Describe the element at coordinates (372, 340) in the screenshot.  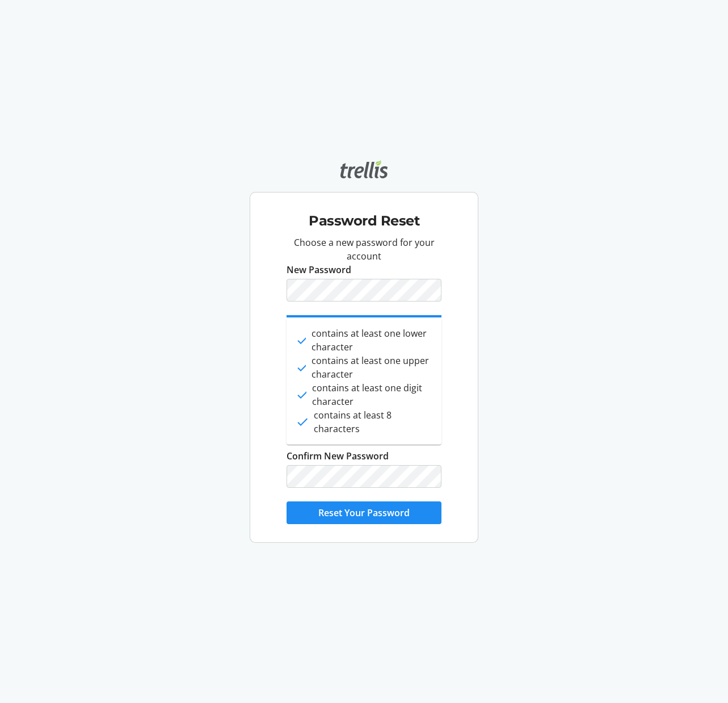
I see `span: contains at least one lower character` at that location.